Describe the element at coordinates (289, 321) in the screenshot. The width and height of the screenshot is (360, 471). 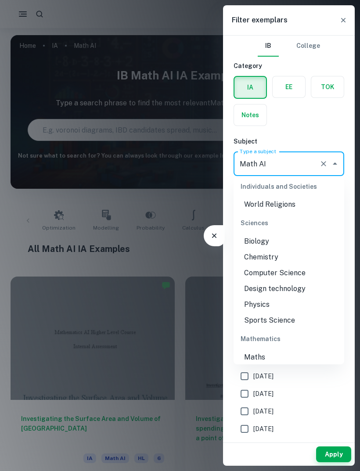
I see `li: Sports Science` at that location.